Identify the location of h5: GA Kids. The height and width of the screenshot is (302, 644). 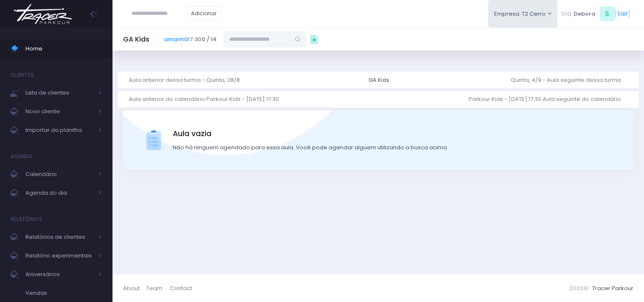
(136, 39).